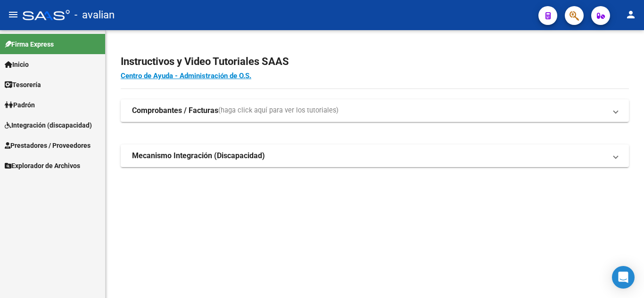 The image size is (644, 298). Describe the element at coordinates (278, 111) in the screenshot. I see `span: (haga click aquí para ver los tutoriales)` at that location.